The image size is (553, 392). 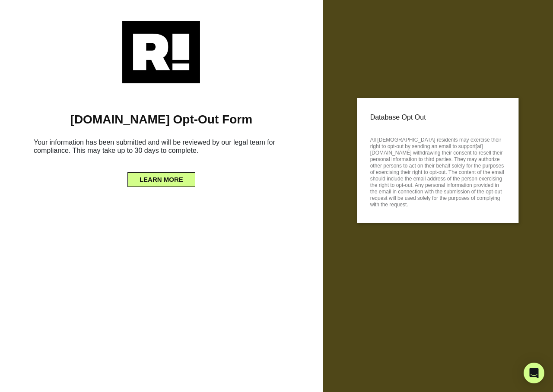 I want to click on div: Open Intercom Messenger, so click(x=534, y=374).